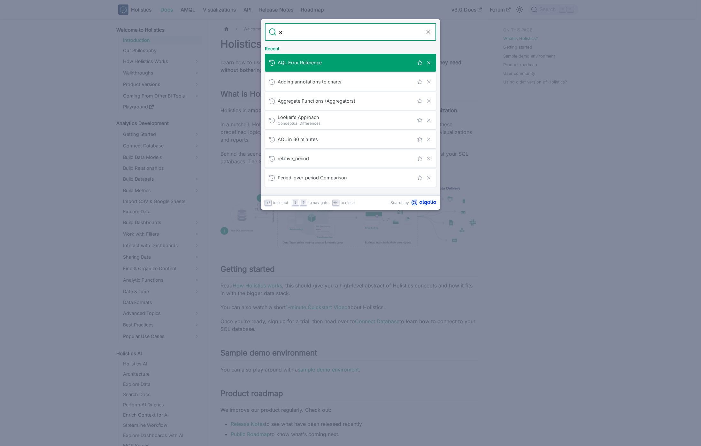 This screenshot has width=701, height=446. I want to click on span: to navigate, so click(318, 202).